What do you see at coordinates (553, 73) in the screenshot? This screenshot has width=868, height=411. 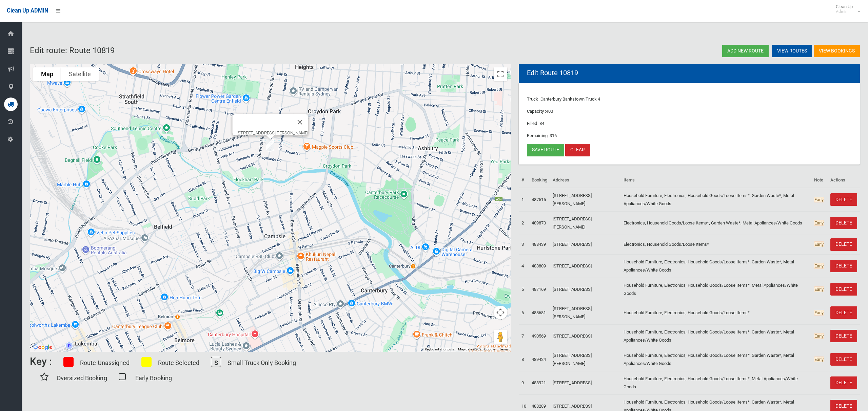 I see `header: Edit Route 10819` at bounding box center [553, 73].